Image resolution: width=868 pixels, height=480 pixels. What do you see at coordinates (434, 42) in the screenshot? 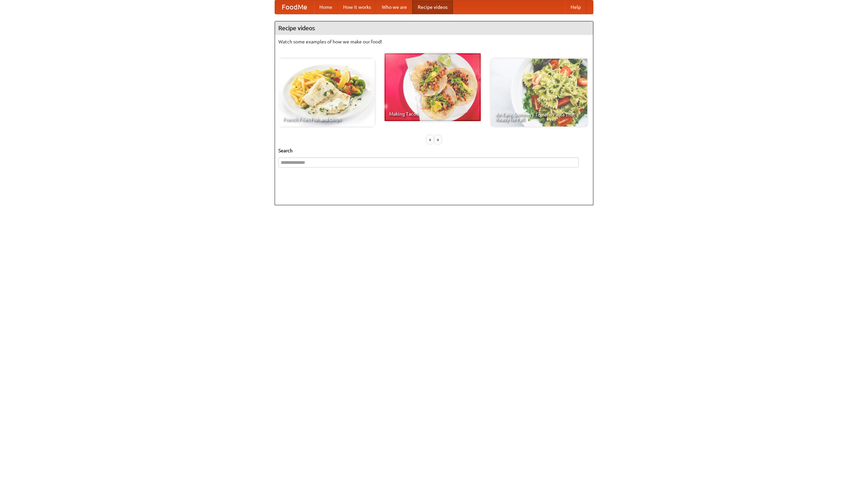
I see `p: Watch some examples of how we make our food!` at bounding box center [434, 42].